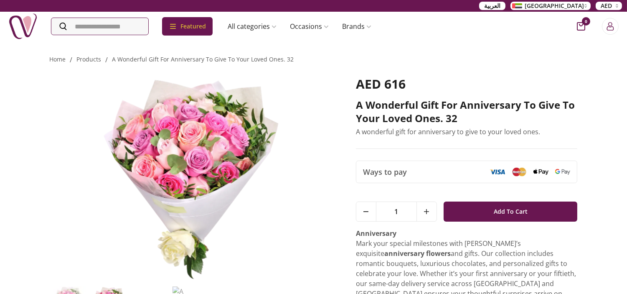 Image resolution: width=627 pixels, height=294 pixels. I want to click on span: Add To Cart, so click(510, 211).